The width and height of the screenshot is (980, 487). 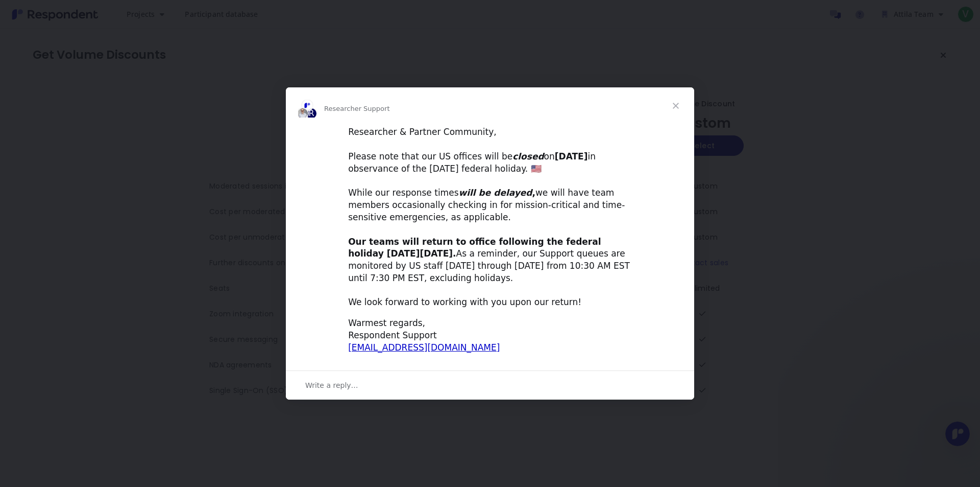 I want to click on img: Melissa avatar, so click(x=307, y=106).